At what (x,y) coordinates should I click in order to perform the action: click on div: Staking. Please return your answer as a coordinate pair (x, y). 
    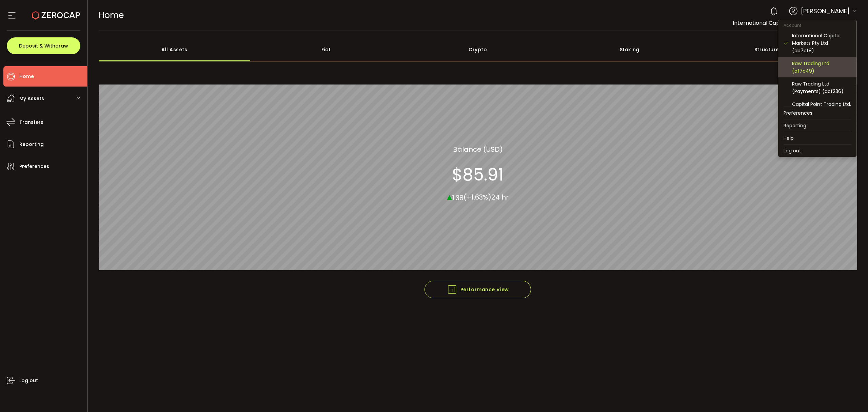
    Looking at the image, I should click on (629, 49).